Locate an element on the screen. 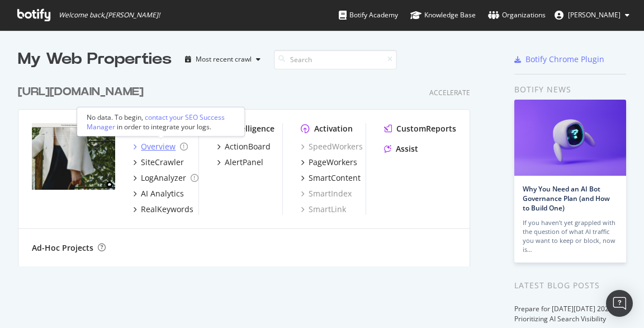 The height and width of the screenshot is (328, 644). div: Organizations is located at coordinates (516, 15).